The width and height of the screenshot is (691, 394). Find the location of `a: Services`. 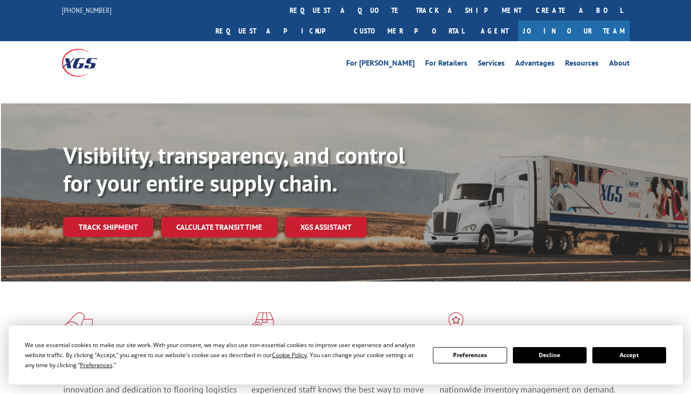

a: Services is located at coordinates (491, 65).